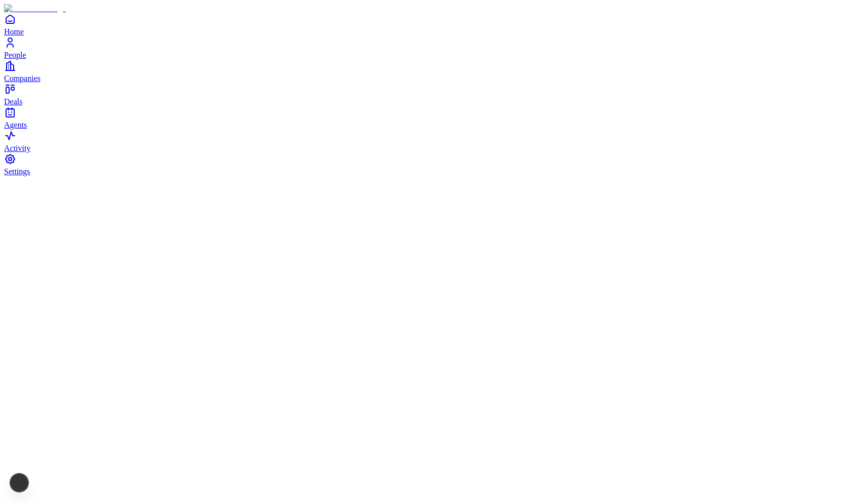 The width and height of the screenshot is (868, 502). What do you see at coordinates (14, 31) in the screenshot?
I see `span: Home` at bounding box center [14, 31].